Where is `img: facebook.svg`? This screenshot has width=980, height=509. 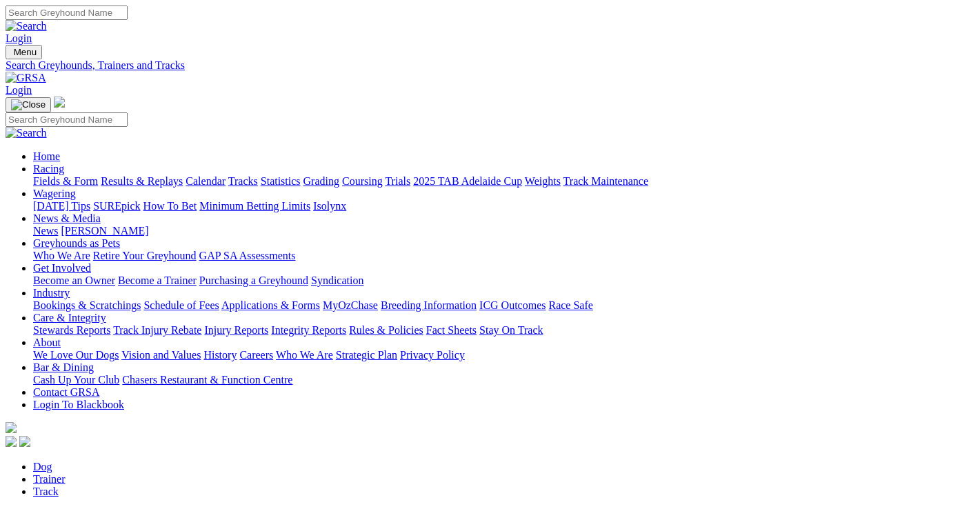 img: facebook.svg is located at coordinates (11, 442).